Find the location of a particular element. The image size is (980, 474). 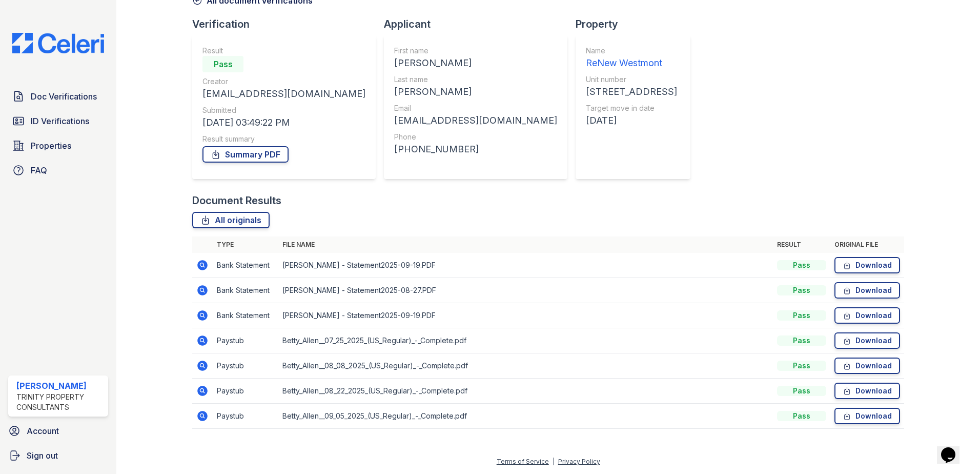

a: Doc Verifications is located at coordinates (58, 96).